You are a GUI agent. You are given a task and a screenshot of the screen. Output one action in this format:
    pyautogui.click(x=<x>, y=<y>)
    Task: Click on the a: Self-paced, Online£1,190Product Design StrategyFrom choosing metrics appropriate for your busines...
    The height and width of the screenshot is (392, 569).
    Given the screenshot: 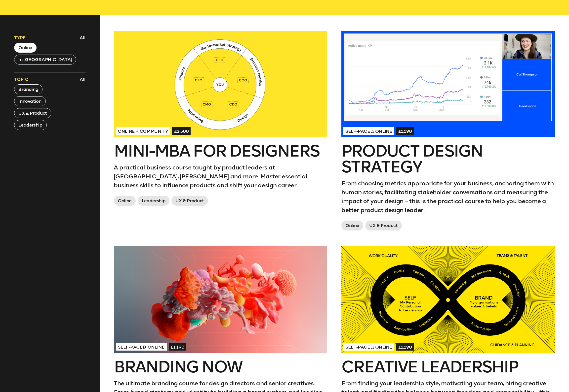 What is the action you would take?
    pyautogui.click(x=448, y=132)
    